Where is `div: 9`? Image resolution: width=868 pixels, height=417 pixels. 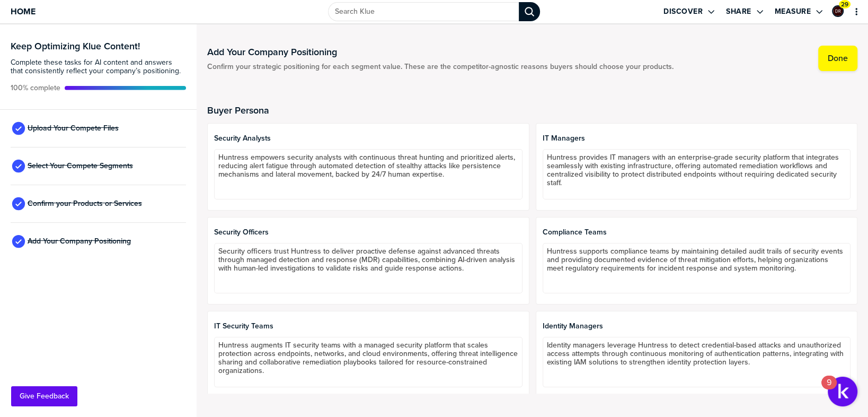 div: 9 is located at coordinates (829, 389).